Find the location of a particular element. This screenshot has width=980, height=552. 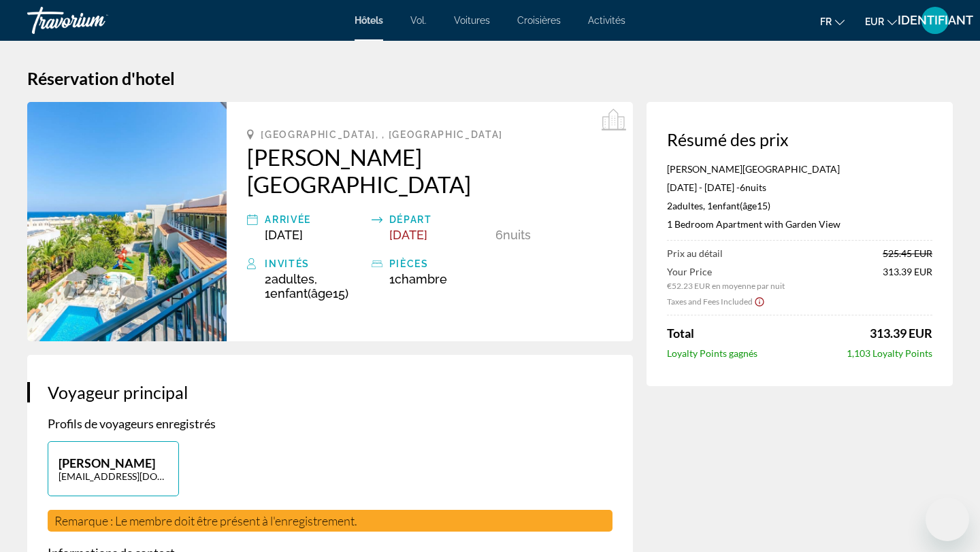

div: Départ is located at coordinates (438, 220).